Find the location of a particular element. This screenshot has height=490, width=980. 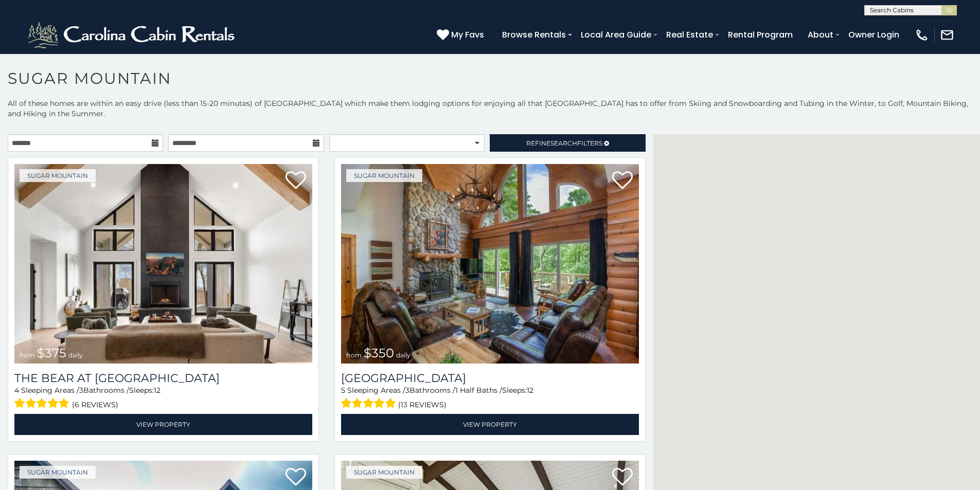

span: 1 Half Baths / is located at coordinates (478, 390).